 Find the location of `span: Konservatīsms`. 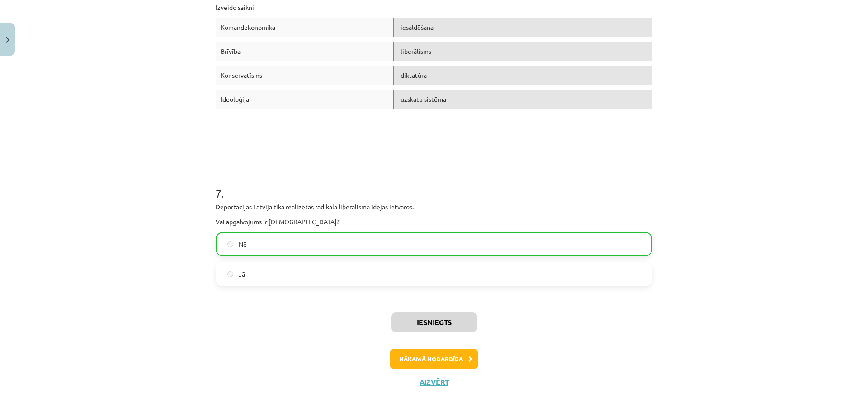

span: Konservatīsms is located at coordinates (241, 75).